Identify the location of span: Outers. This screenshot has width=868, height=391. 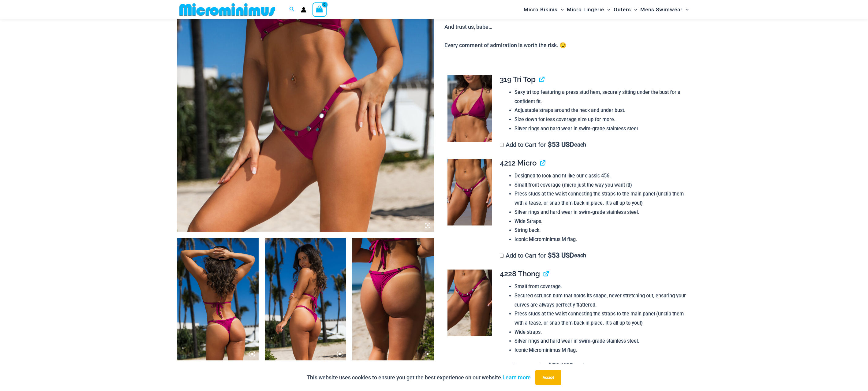
(622, 9).